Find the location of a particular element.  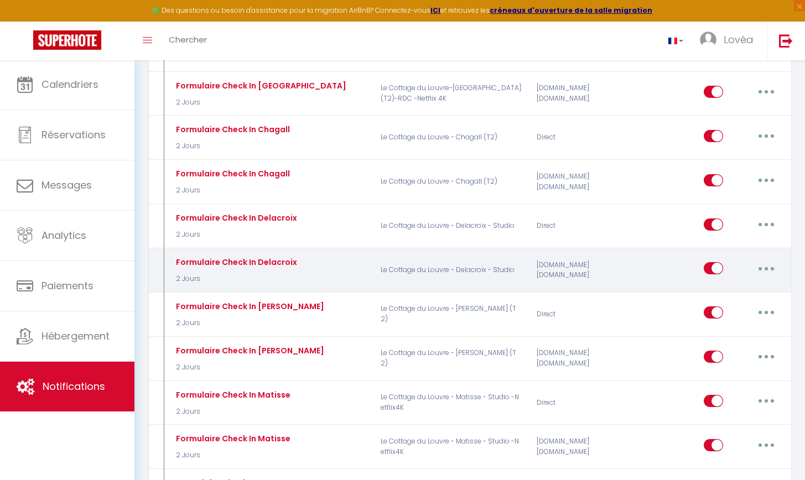

span: Lovéa is located at coordinates (738, 39).